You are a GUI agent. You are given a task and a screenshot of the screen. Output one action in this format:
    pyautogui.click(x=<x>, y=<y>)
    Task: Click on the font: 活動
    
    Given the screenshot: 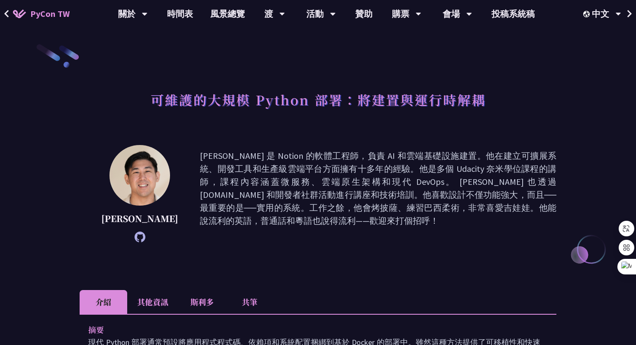 What is the action you would take?
    pyautogui.click(x=315, y=13)
    